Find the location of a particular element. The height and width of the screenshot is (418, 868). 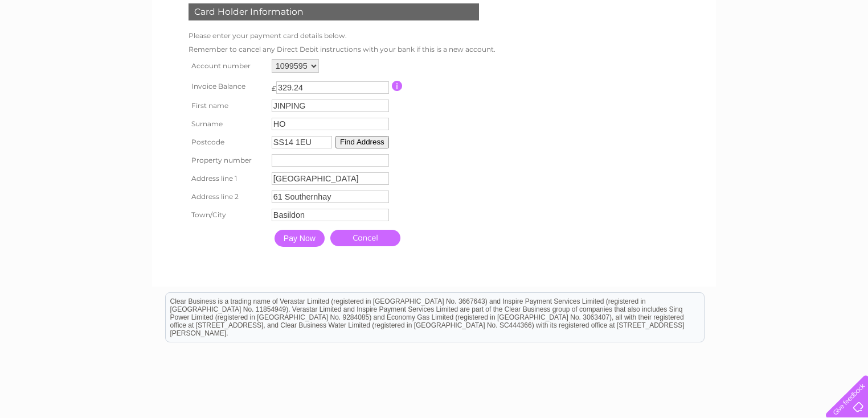

a: Telecoms is located at coordinates (745, 53).